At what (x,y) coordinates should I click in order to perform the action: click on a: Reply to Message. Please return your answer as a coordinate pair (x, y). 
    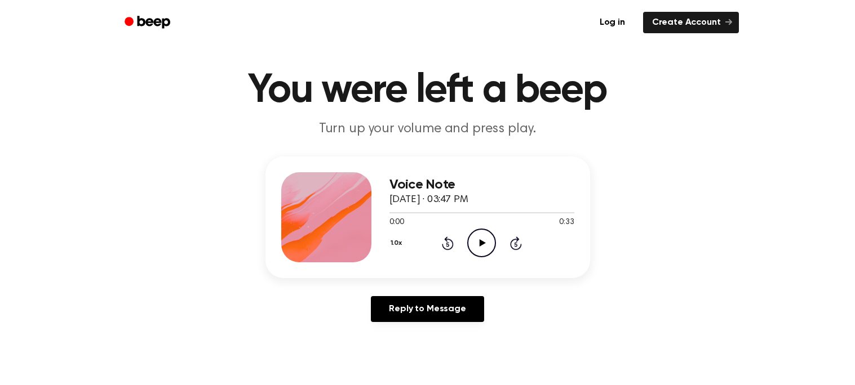
    Looking at the image, I should click on (427, 309).